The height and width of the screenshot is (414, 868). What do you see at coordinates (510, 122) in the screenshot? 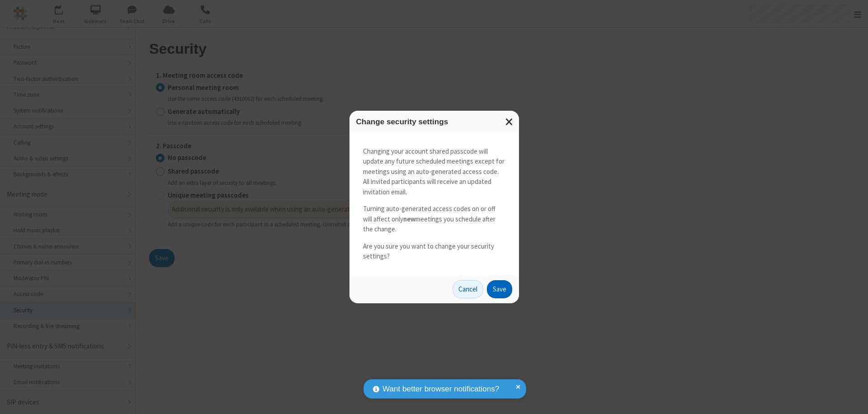
I see `button: Close modal` at bounding box center [510, 122].